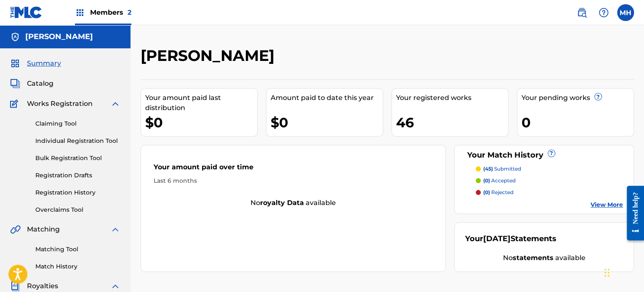 The height and width of the screenshot is (292, 644). Describe the element at coordinates (550, 181) in the screenshot. I see `a: (0) accepted` at that location.